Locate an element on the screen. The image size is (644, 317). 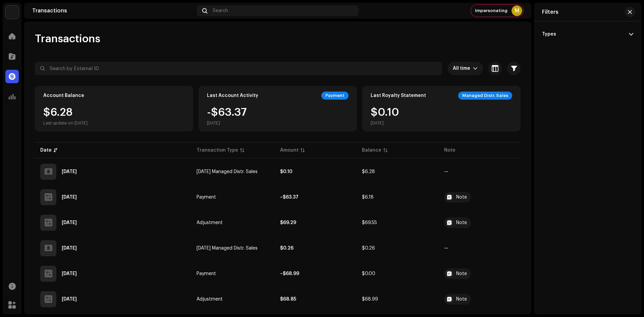
div: Payment is located at coordinates (334, 96).